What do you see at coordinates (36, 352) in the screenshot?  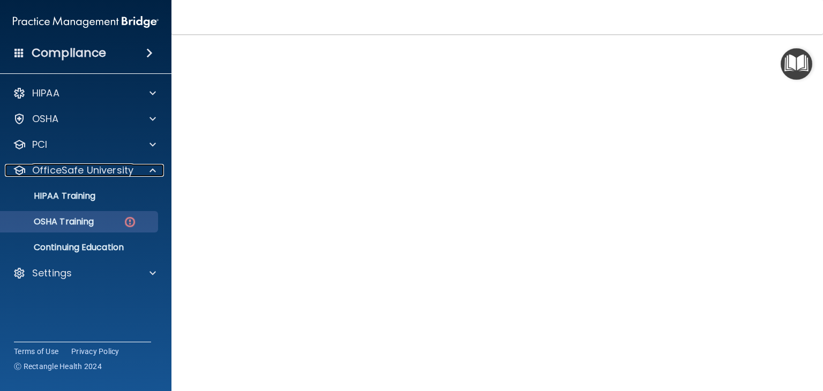 I see `a: Terms of Use` at bounding box center [36, 352].